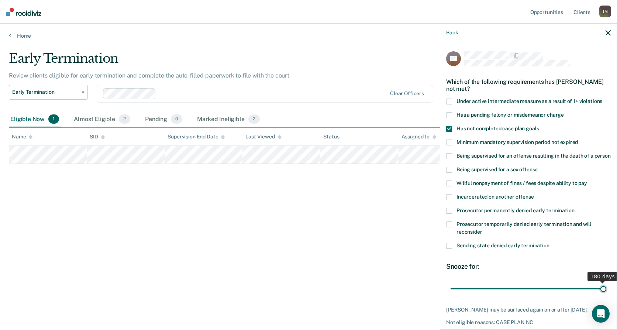 The width and height of the screenshot is (617, 330). I want to click on span: Has not completed case plan goals, so click(497, 128).